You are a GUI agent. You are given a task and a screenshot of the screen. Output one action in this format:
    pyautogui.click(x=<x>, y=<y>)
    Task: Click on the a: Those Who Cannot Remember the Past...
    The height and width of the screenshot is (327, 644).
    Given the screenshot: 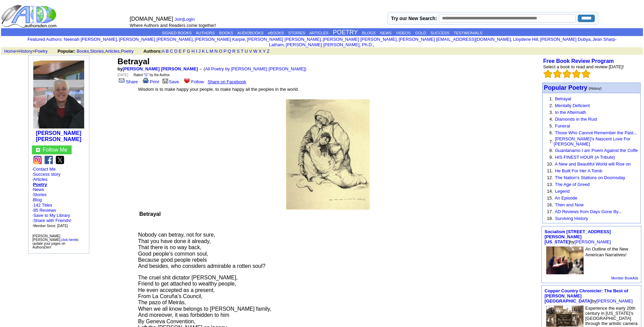 What is the action you would take?
    pyautogui.click(x=595, y=133)
    